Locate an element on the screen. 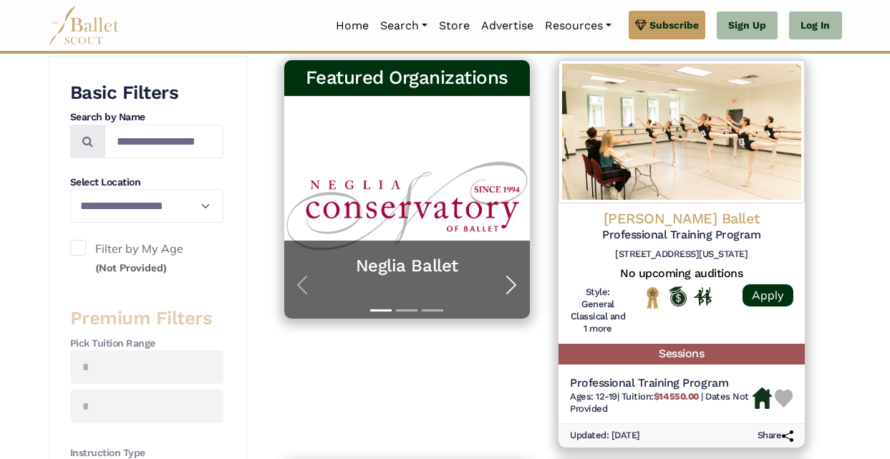 The height and width of the screenshot is (459, 890). h5: No upcoming auditions is located at coordinates (682, 274).